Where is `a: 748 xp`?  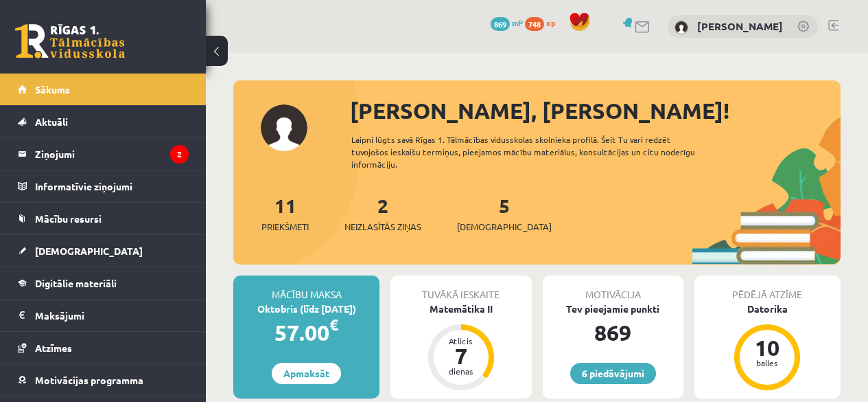
a: 748 xp is located at coordinates (543, 22).